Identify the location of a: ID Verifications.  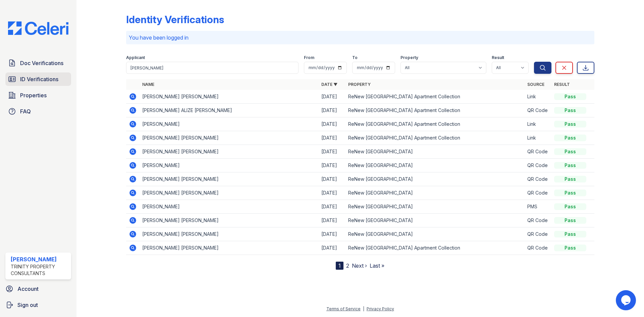
(38, 79).